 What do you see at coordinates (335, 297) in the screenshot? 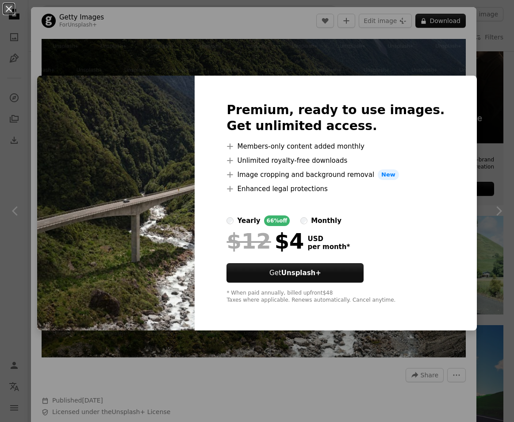
I see `div: * When paid annually, billed upfront $48 Taxes where applicable. Renews automatically. Cancel any...` at bounding box center [335, 297].